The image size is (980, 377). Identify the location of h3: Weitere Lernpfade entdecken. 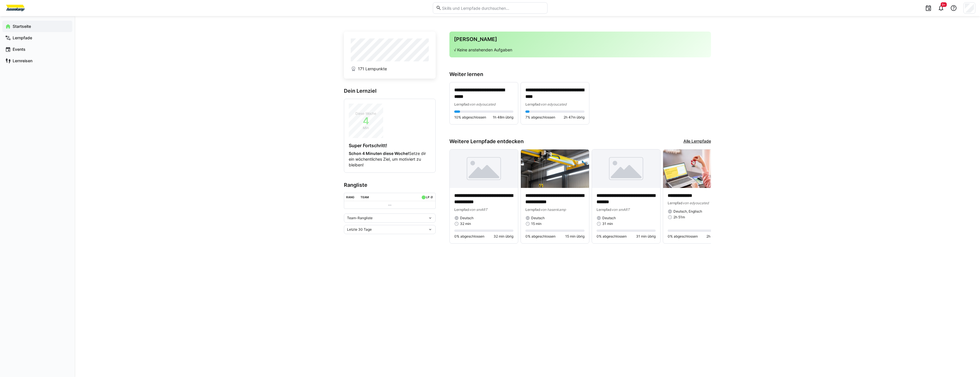
(486, 142).